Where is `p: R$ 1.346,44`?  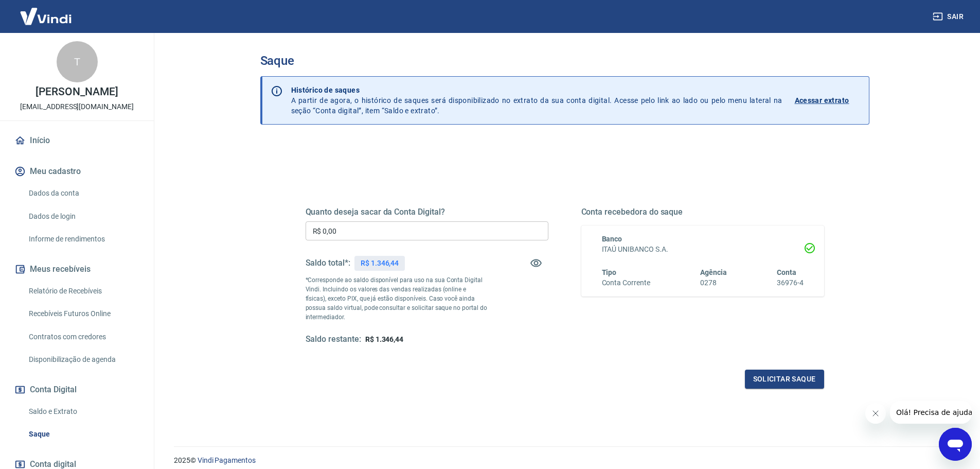
p: R$ 1.346,44 is located at coordinates (380, 263).